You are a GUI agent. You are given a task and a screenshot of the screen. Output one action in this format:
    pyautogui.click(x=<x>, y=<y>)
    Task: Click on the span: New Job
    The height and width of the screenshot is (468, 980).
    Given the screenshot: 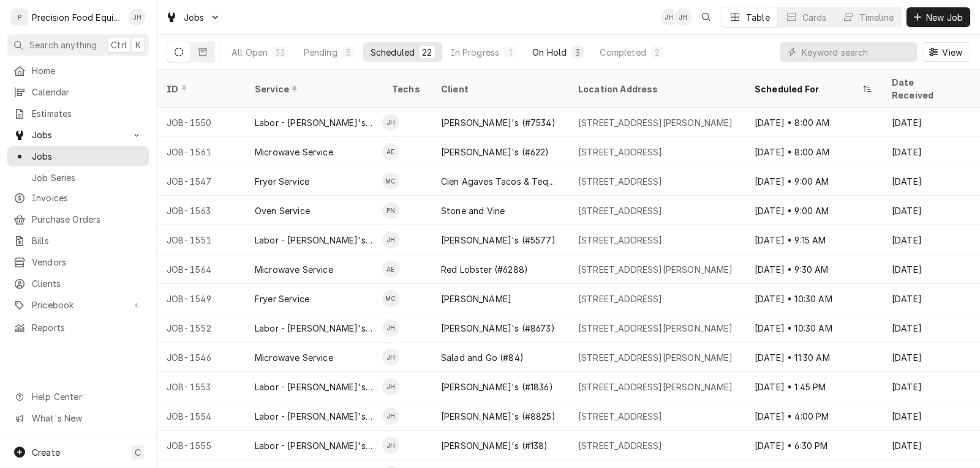 What is the action you would take?
    pyautogui.click(x=945, y=17)
    